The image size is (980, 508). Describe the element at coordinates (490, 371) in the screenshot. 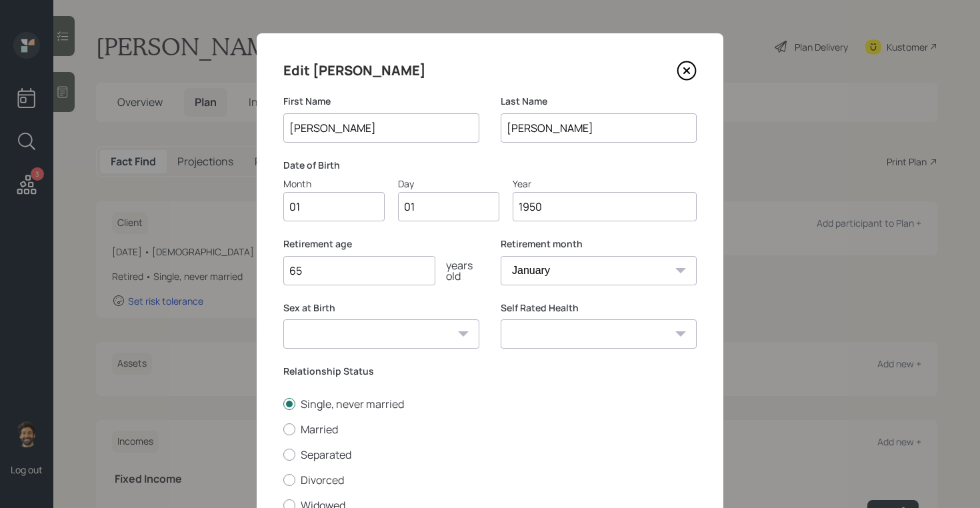

I see `label: Relationship Status` at that location.